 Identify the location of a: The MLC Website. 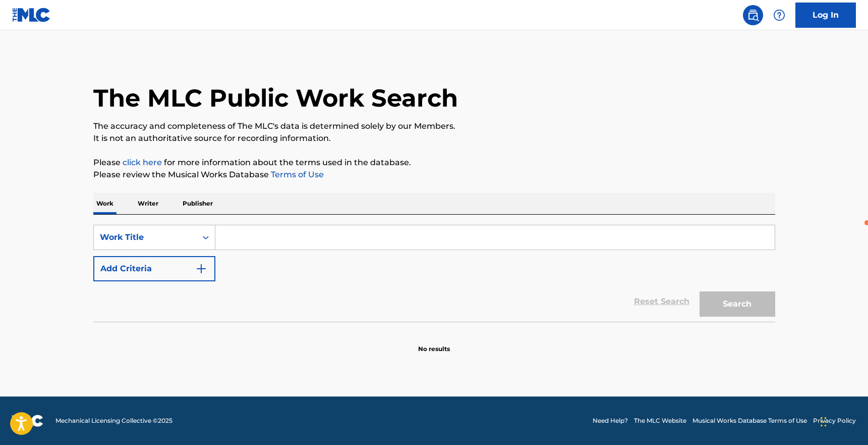
(660, 420).